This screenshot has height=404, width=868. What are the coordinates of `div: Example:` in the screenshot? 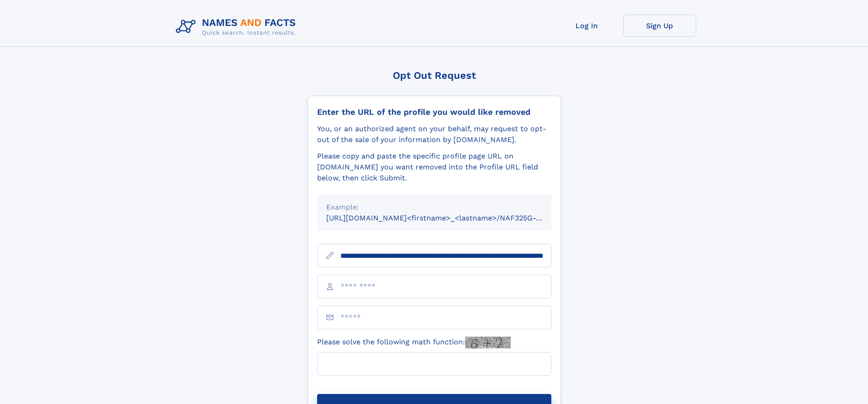 It's located at (434, 207).